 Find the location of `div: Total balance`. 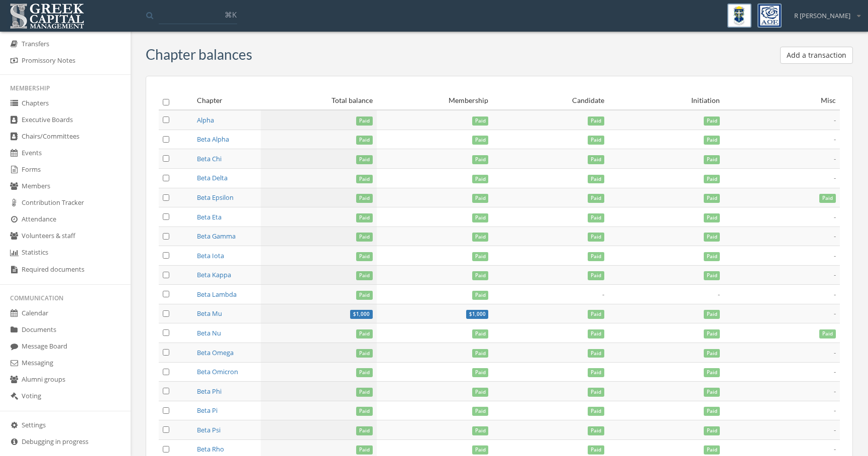

div: Total balance is located at coordinates (318, 100).